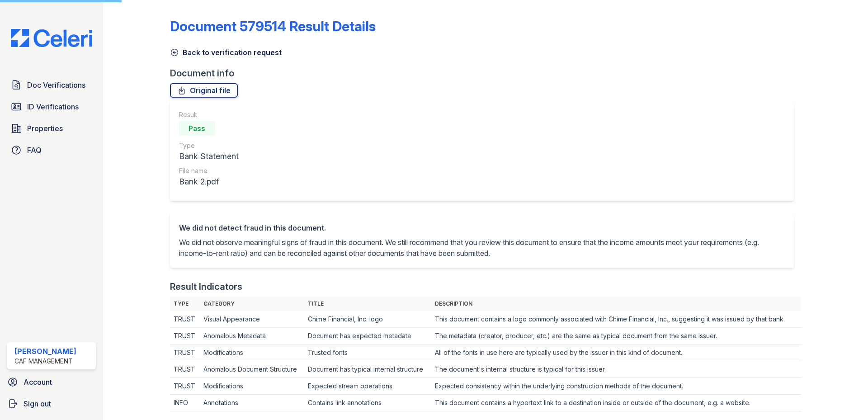 This screenshot has height=420, width=868. Describe the element at coordinates (52, 85) in the screenshot. I see `a: Doc Verifications` at that location.